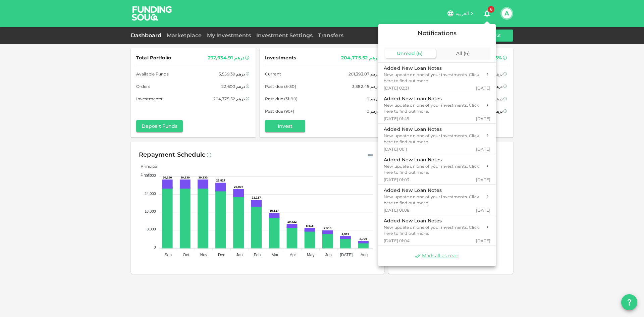 This screenshot has height=317, width=644. I want to click on span: Unread, so click(406, 53).